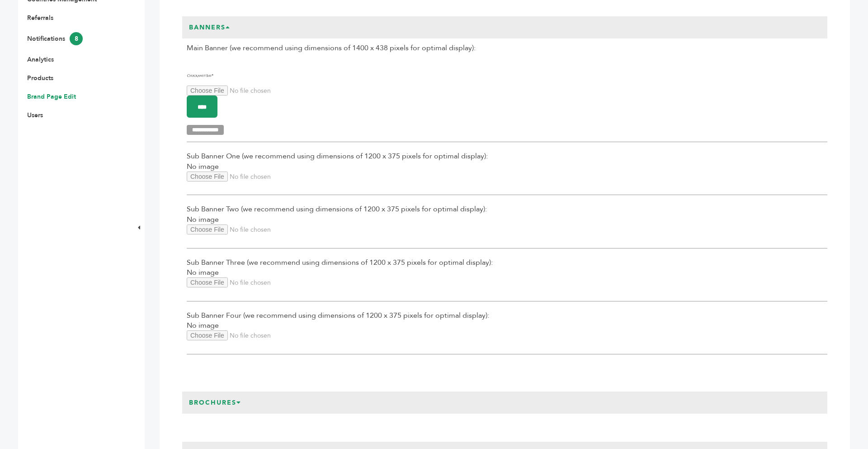  What do you see at coordinates (35, 115) in the screenshot?
I see `a: Users` at bounding box center [35, 115].